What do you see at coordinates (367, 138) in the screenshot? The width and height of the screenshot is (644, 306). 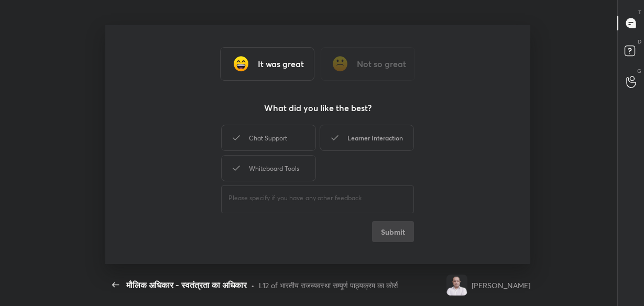 I see `div: Learner Interaction` at bounding box center [367, 138].